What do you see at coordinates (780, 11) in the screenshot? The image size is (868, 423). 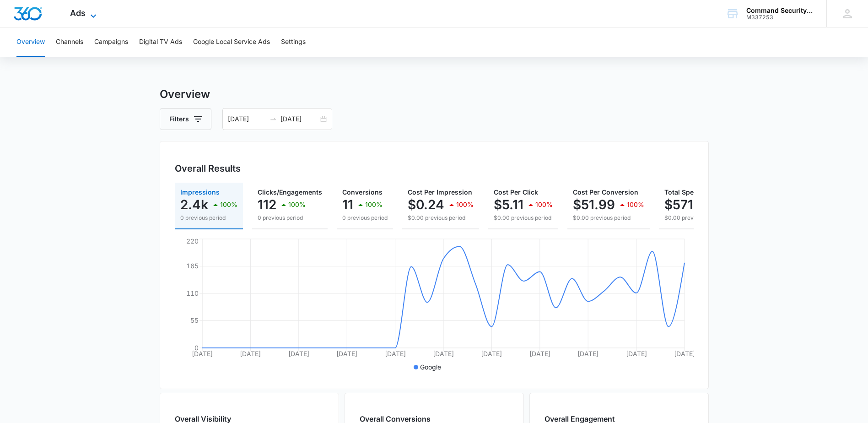 I see `div: account name` at bounding box center [780, 11].